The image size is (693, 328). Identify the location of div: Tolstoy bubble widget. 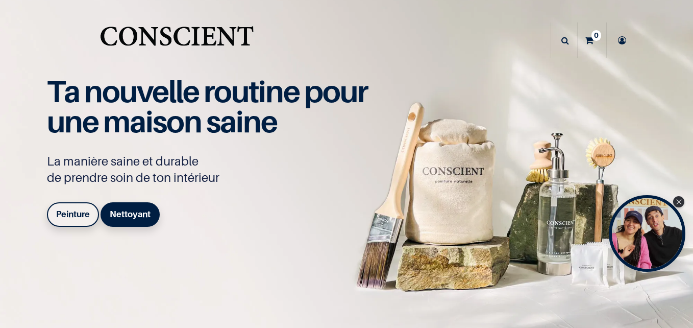
(647, 233).